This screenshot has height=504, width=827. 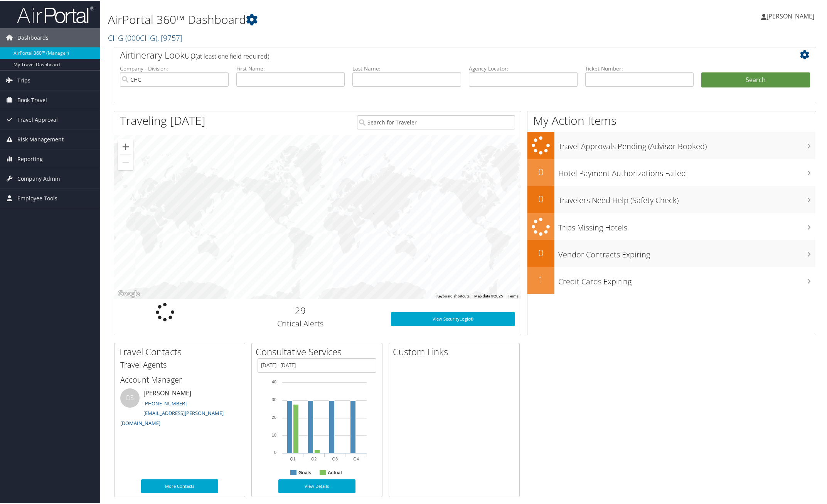 What do you see at coordinates (291, 68) in the screenshot?
I see `label: First Name:` at bounding box center [291, 68].